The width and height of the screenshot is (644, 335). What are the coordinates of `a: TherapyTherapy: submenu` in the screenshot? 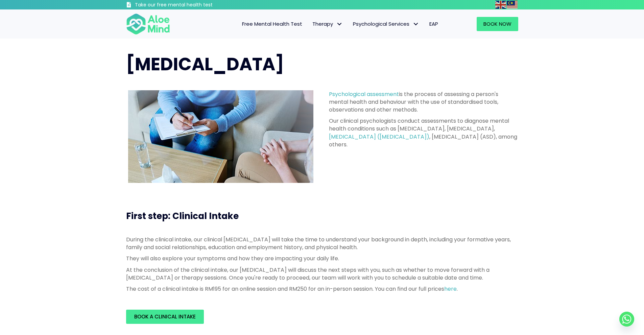 It's located at (328, 24).